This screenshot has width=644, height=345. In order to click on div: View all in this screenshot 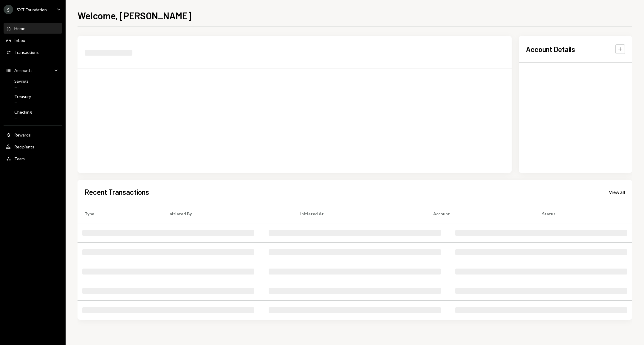, I will do `click(617, 192)`.